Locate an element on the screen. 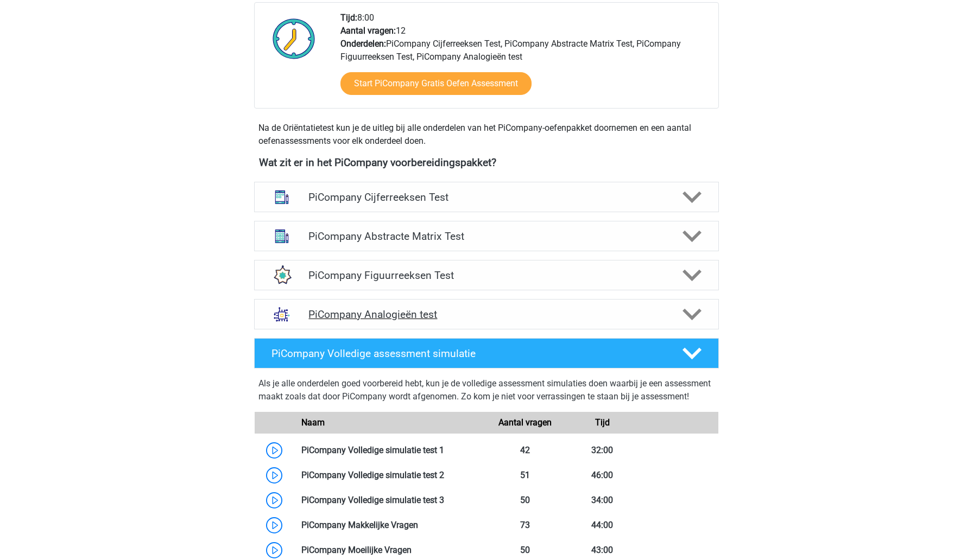 The width and height of the screenshot is (973, 560). img: cijferreeksen is located at coordinates (282, 197).